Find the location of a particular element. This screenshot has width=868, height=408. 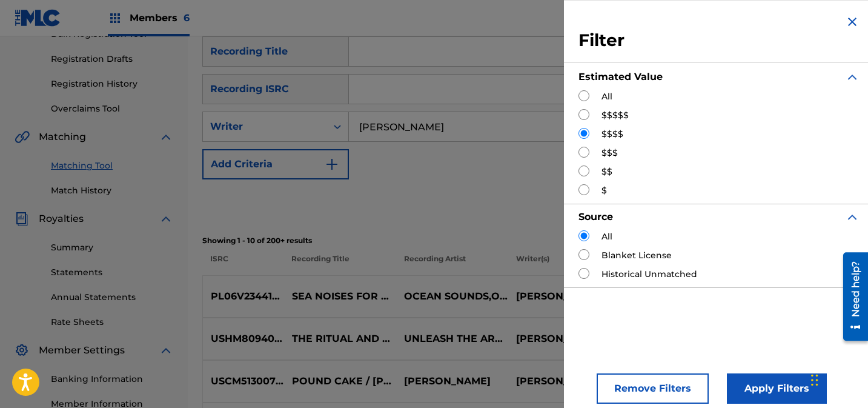

a: Rate Sheets is located at coordinates (112, 322).